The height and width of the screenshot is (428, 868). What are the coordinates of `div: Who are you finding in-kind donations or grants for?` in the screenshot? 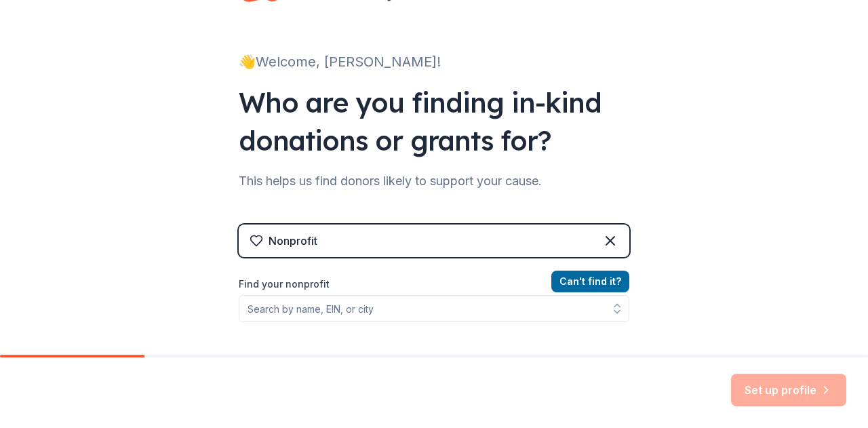 It's located at (434, 122).